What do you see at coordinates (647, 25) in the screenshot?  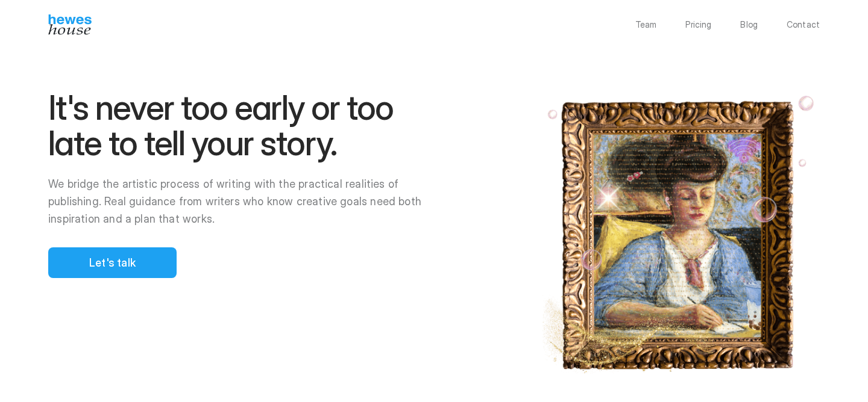 I see `p: Team` at bounding box center [647, 25].